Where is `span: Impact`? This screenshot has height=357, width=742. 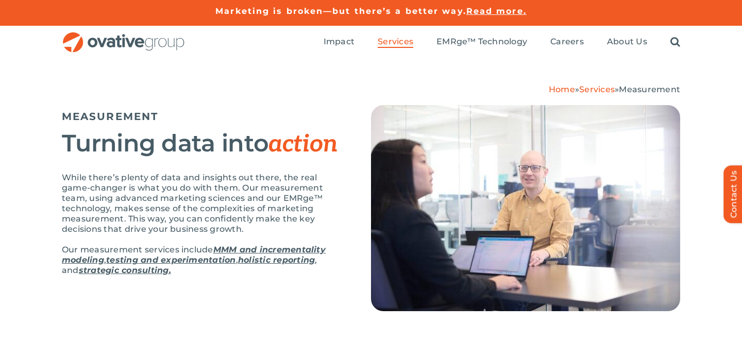 span: Impact is located at coordinates (339, 42).